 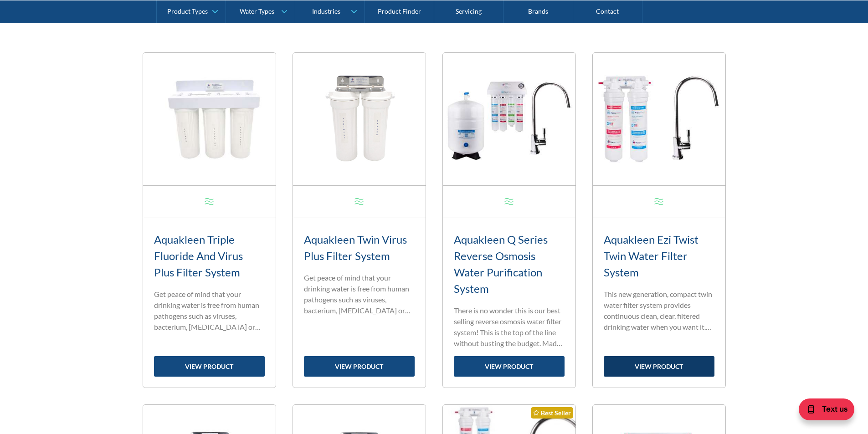 What do you see at coordinates (359, 248) in the screenshot?
I see `h3: Aquakleen Twin Virus Plus Filter System` at bounding box center [359, 248].